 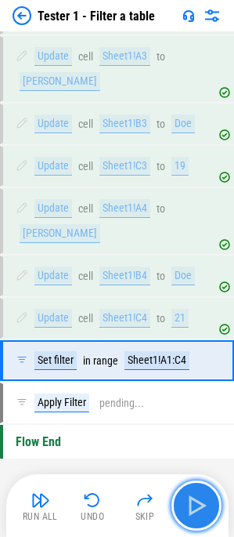 What do you see at coordinates (125, 166) in the screenshot?
I see `div: Sheet1!C3` at bounding box center [125, 166].